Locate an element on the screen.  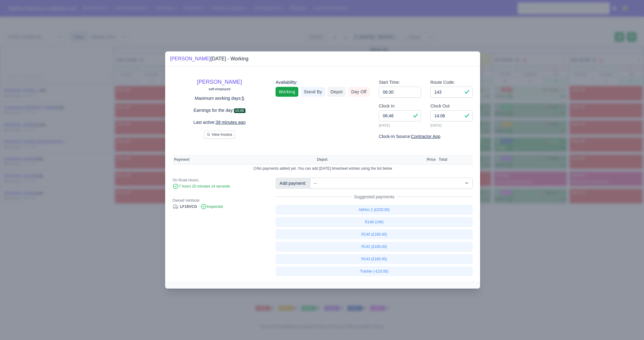
span: Suggested payments is located at coordinates (374, 197).